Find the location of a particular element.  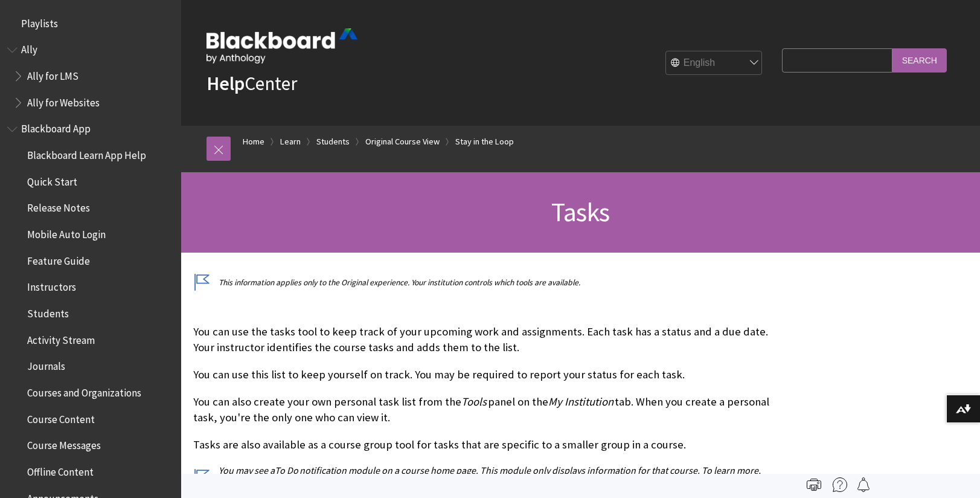

p: You can also create your own personal task list from the panel on the tab. When you create a pers... is located at coordinates (491, 409).